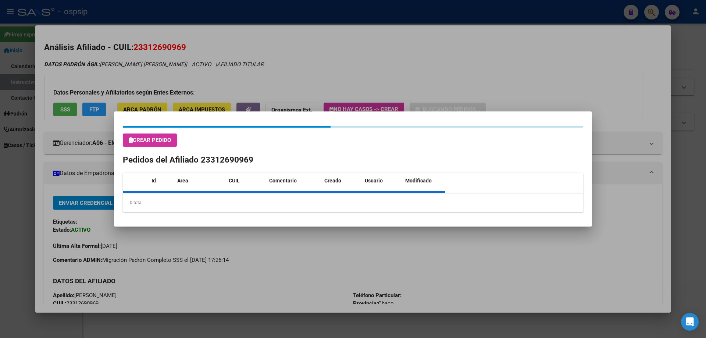 This screenshot has width=706, height=338. I want to click on datatable-header-cell: Creado, so click(341, 185).